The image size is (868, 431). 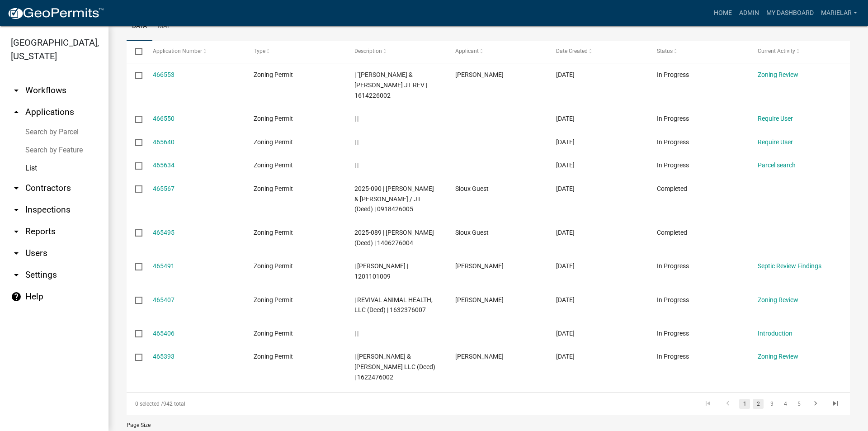 What do you see at coordinates (698, 52) in the screenshot?
I see `datatable-header-cell: Status` at bounding box center [698, 52].